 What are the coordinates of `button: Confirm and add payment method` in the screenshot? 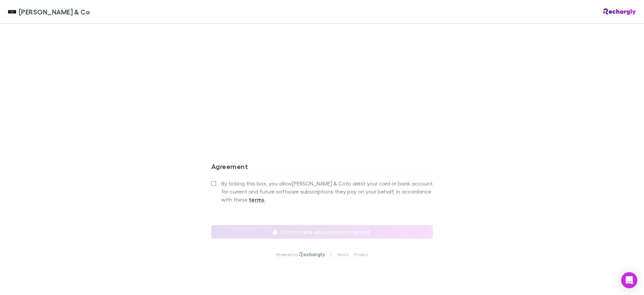 It's located at (322, 232).